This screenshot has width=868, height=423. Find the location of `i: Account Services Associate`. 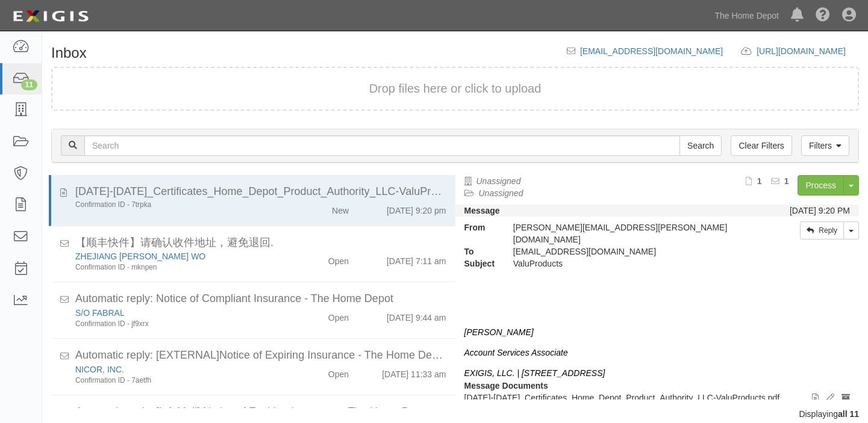

i: Account Services Associate is located at coordinates (516, 353).